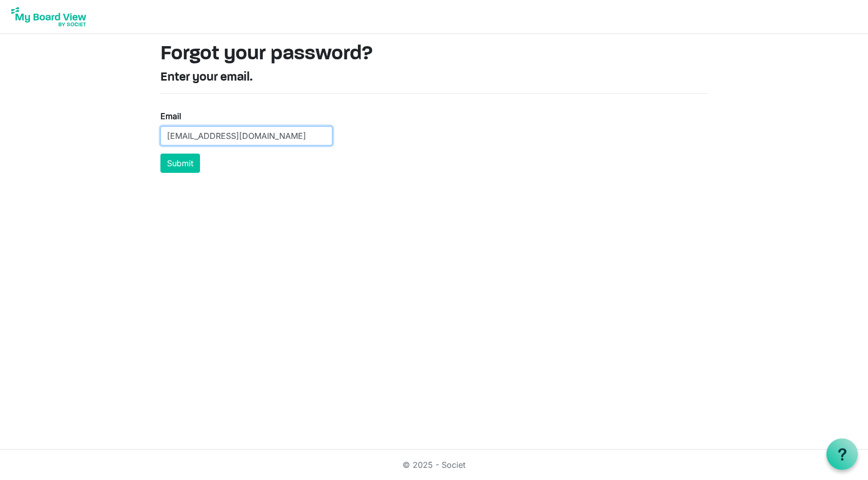 This screenshot has height=480, width=868. Describe the element at coordinates (434, 465) in the screenshot. I see `a: © 2025 - Societ` at that location.